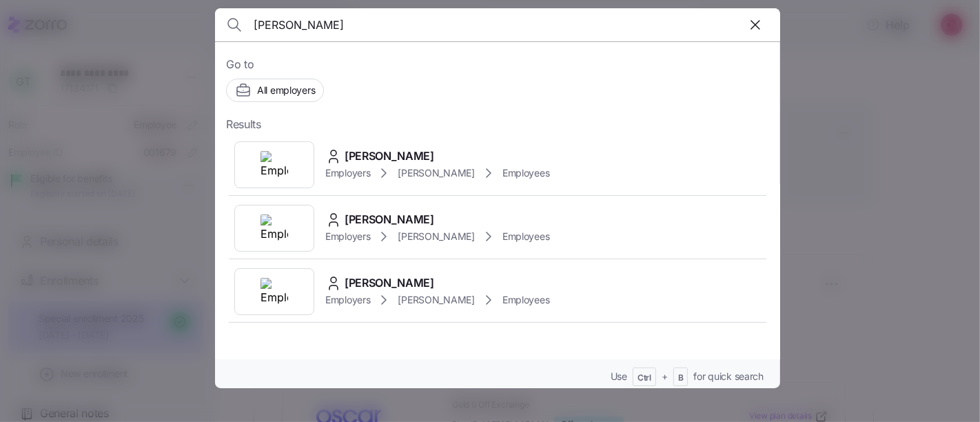 The image size is (980, 422). What do you see at coordinates (728, 377) in the screenshot?
I see `span: for quick search` at bounding box center [728, 377].